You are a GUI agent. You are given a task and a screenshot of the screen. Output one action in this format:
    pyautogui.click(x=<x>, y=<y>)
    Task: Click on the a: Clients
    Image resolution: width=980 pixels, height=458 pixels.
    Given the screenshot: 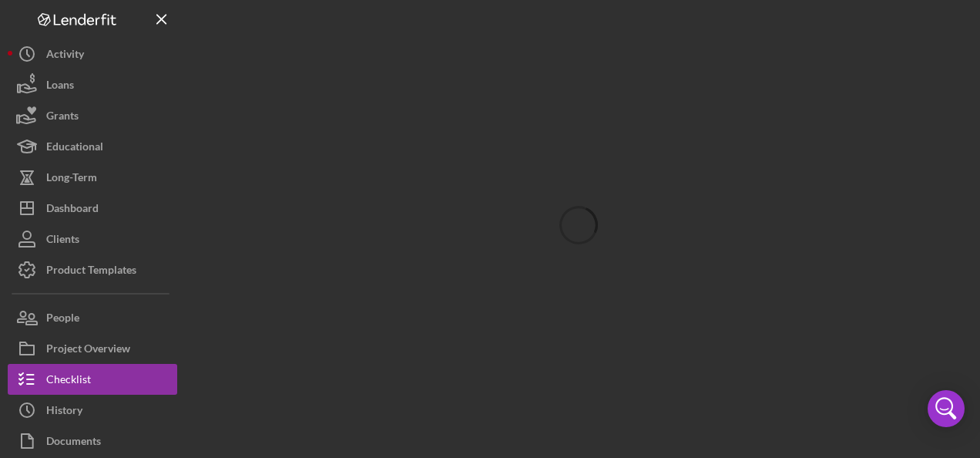 What is the action you would take?
    pyautogui.click(x=93, y=238)
    